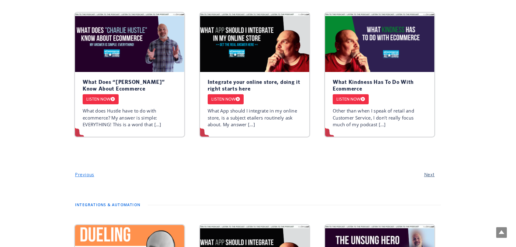  I want to click on img: Integrate your online store, so click(255, 42).